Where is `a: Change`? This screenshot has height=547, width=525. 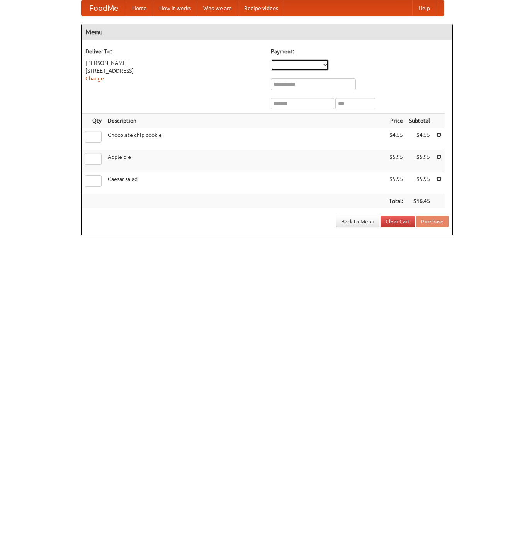
a: Change is located at coordinates (95, 78).